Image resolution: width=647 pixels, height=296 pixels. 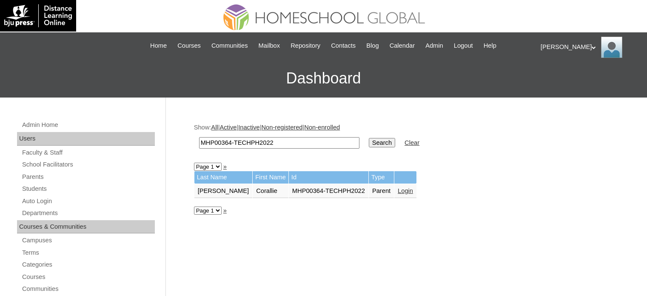 What do you see at coordinates (323, 78) in the screenshot?
I see `h3: Dashboard` at bounding box center [323, 78].